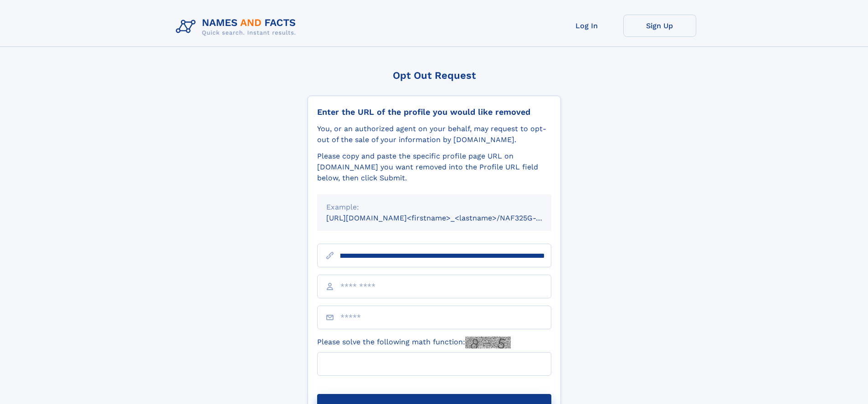 The image size is (868, 404). I want to click on a: Log In, so click(587, 25).